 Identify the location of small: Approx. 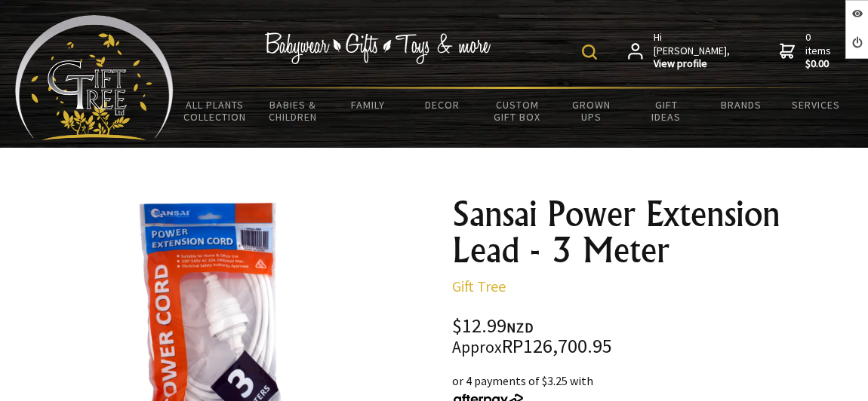
(477, 347).